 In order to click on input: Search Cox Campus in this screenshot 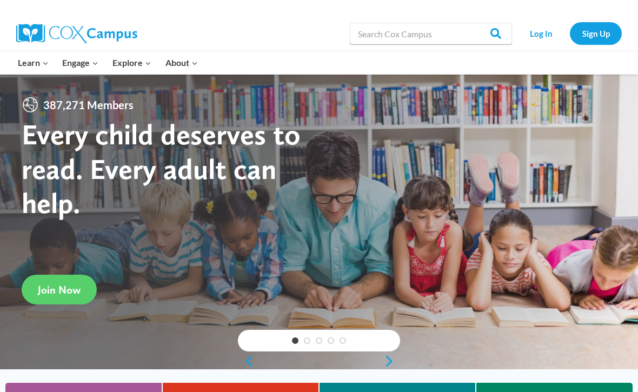, I will do `click(431, 34)`.